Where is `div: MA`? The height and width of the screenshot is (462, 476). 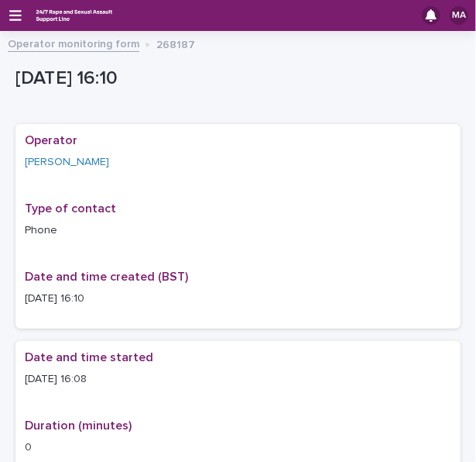 div: MA is located at coordinates (460, 15).